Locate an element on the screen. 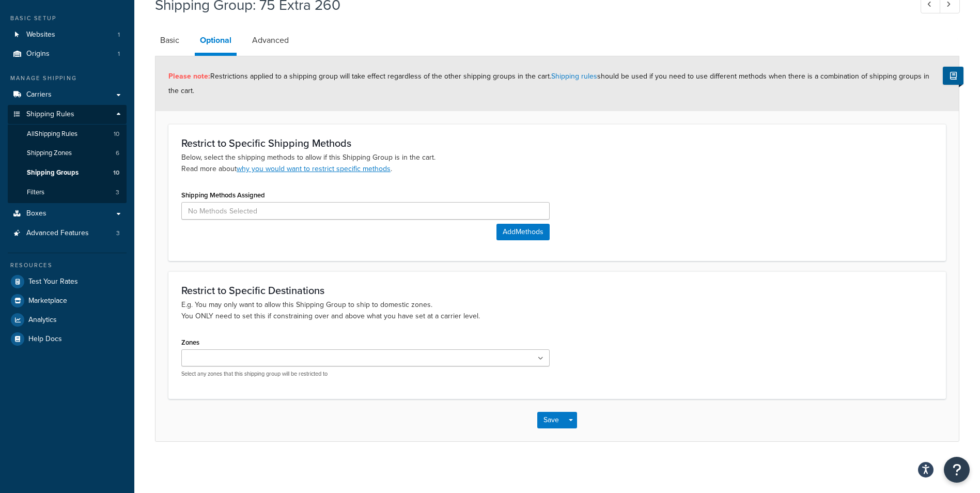 The image size is (980, 493). span: Origins is located at coordinates (38, 54).